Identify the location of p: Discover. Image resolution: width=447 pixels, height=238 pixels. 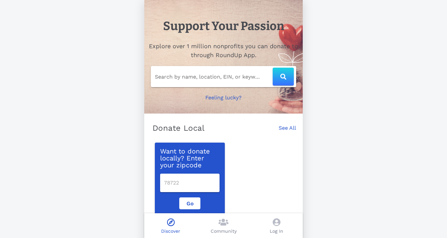
(171, 231).